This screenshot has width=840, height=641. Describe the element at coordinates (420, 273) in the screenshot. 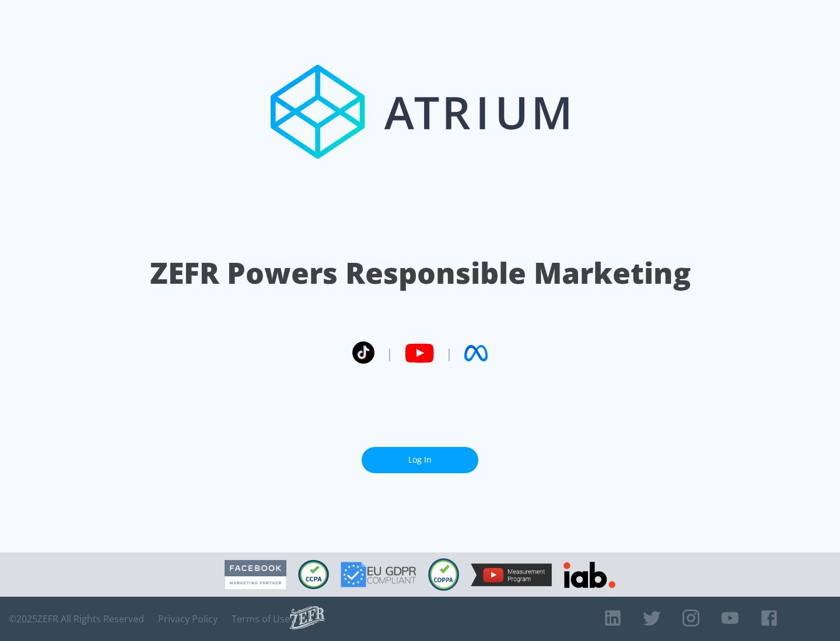

I see `h1: ZEFR Powers Responsible Marketing` at that location.